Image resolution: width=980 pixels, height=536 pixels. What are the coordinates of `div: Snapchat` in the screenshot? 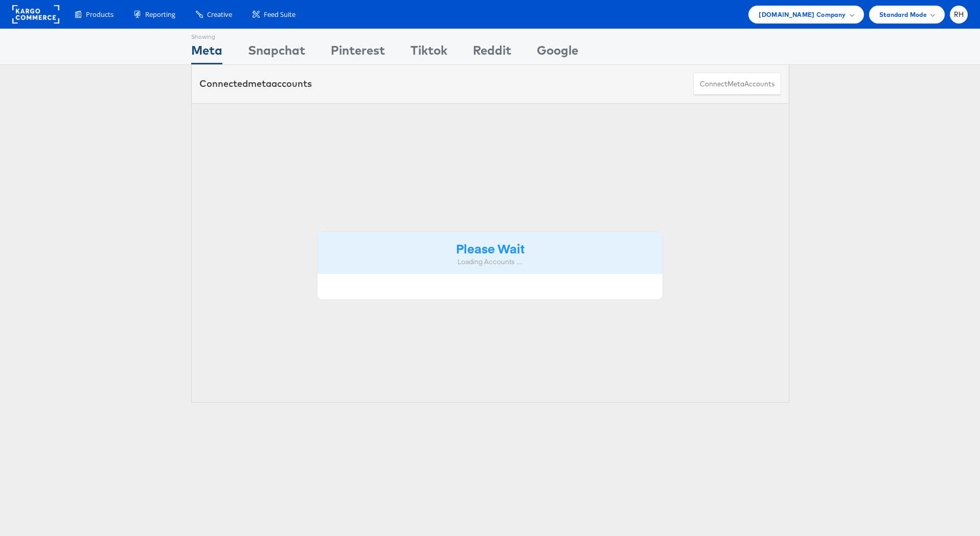 It's located at (276, 53).